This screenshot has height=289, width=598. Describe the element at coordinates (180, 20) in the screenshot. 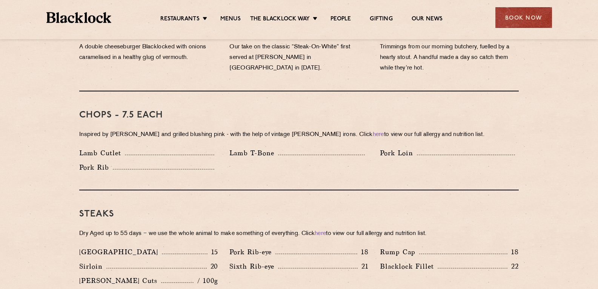

I see `a: Restaurants` at that location.